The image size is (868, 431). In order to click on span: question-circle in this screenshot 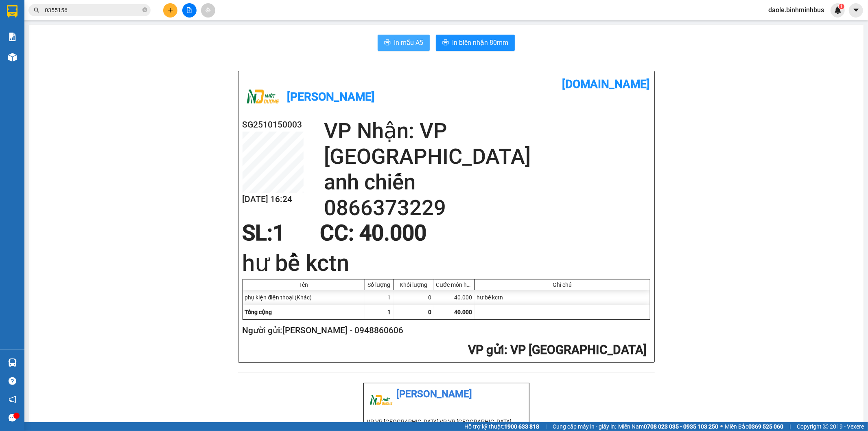, I will do `click(12, 381)`.